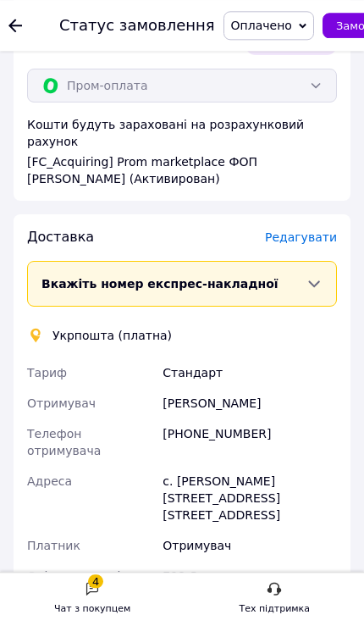  What do you see at coordinates (92, 609) in the screenshot?
I see `div: Чат з покупцем` at bounding box center [92, 609].